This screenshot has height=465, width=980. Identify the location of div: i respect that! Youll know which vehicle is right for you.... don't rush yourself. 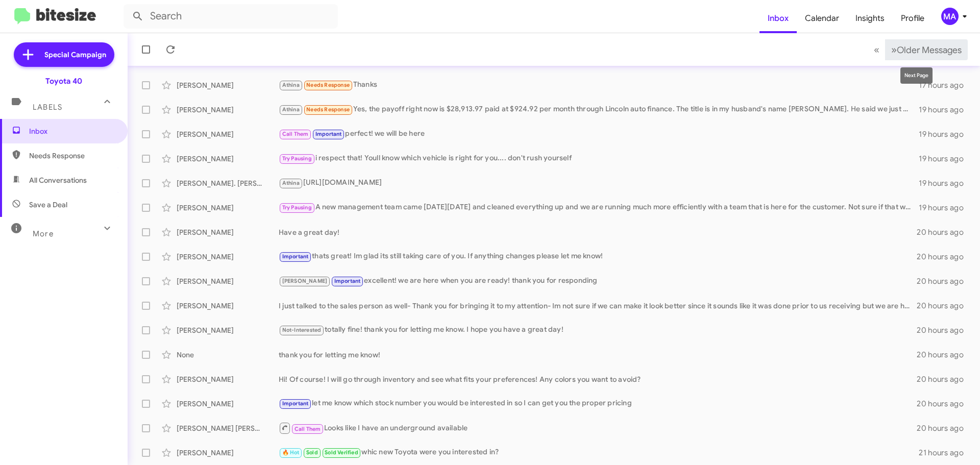
(598, 158).